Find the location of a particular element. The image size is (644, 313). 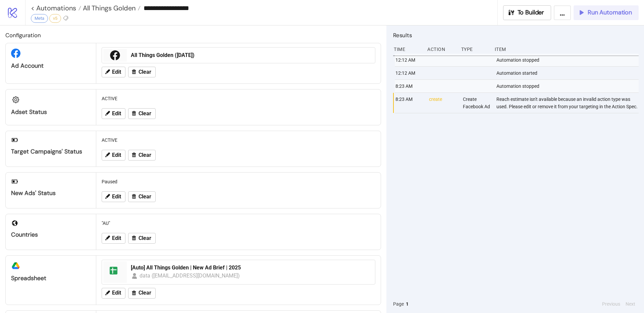

div: Type is located at coordinates (475, 49).